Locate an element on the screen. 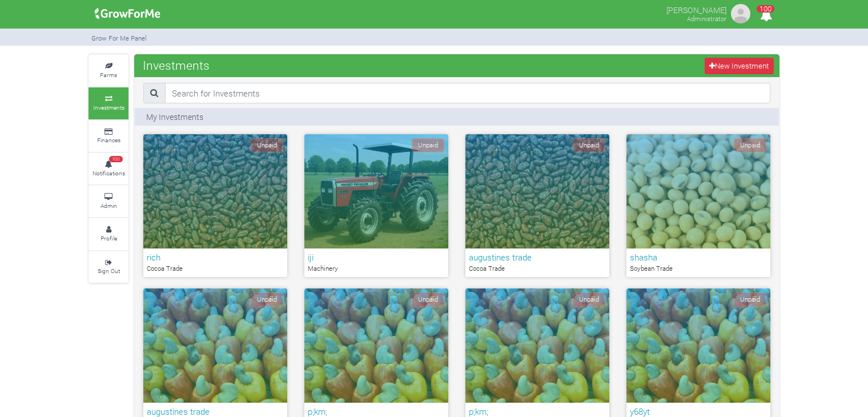 The width and height of the screenshot is (868, 417). a: Unpaid augustines trade Cocoa Trade is located at coordinates (537, 206).